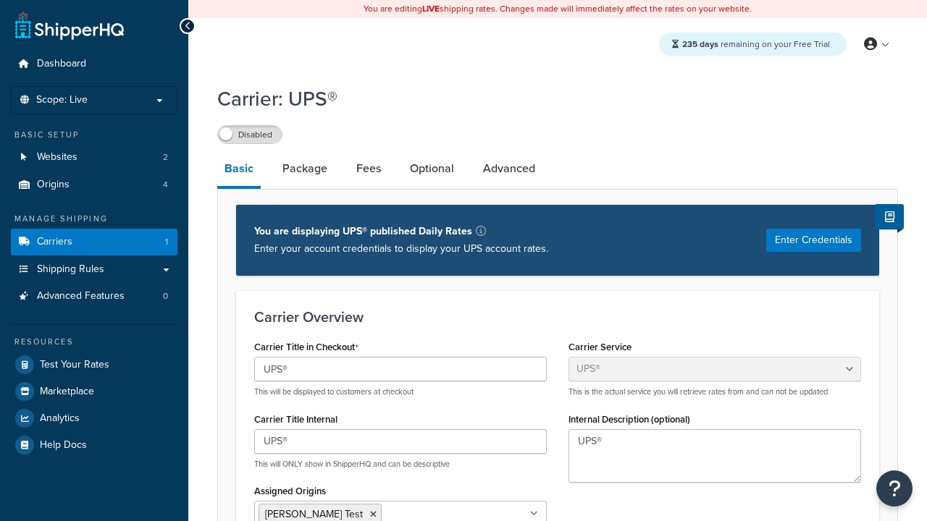 The height and width of the screenshot is (521, 927). What do you see at coordinates (700, 44) in the screenshot?
I see `strong: 235 days` at bounding box center [700, 44].